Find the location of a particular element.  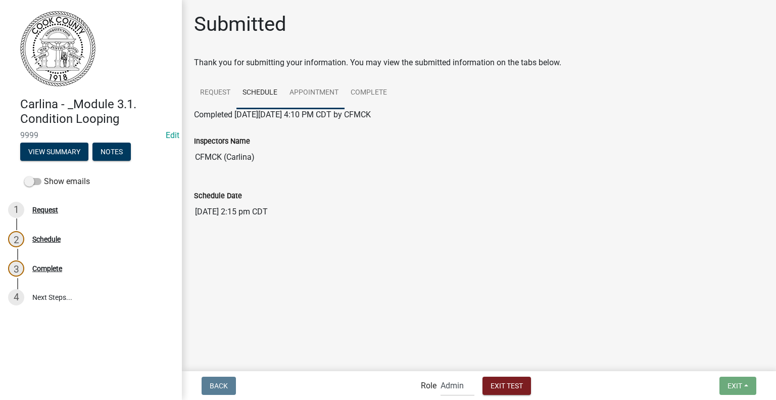

label: Inspectors Name is located at coordinates (222, 141).